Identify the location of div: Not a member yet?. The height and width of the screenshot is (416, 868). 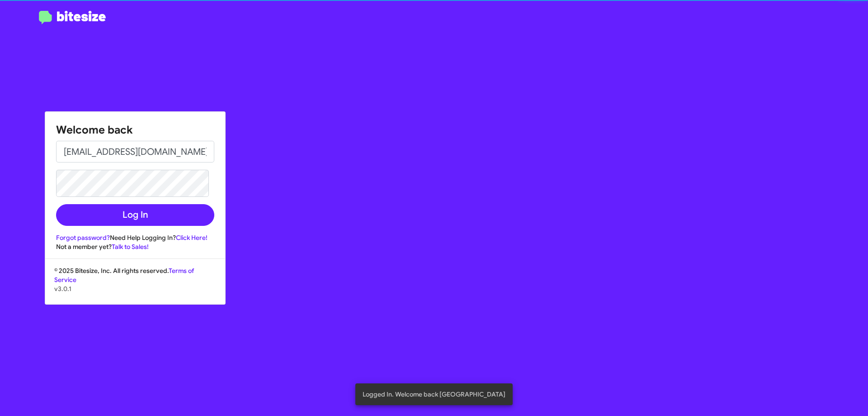
(135, 247).